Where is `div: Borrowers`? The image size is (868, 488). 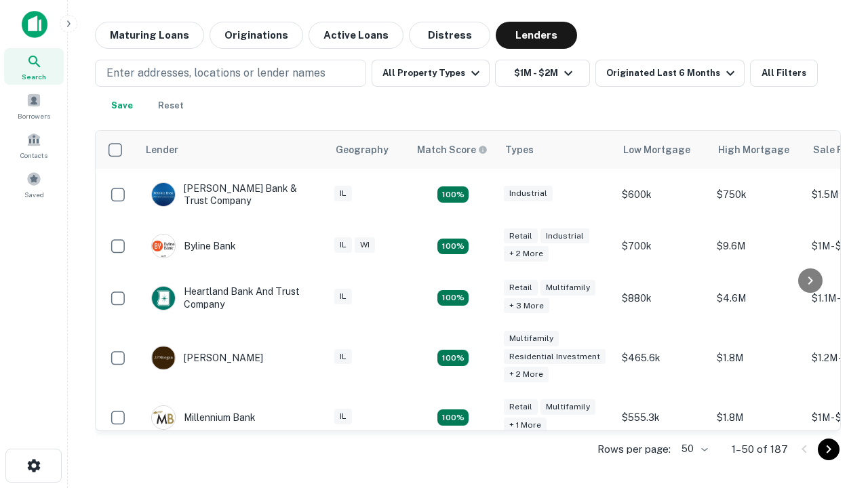 div: Borrowers is located at coordinates (34, 106).